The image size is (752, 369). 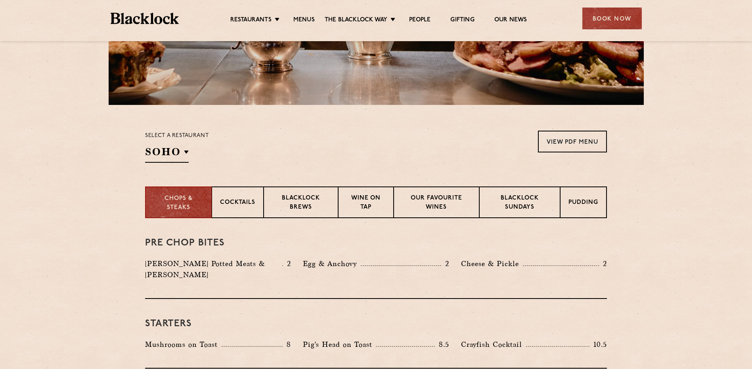 I want to click on a: People, so click(x=420, y=21).